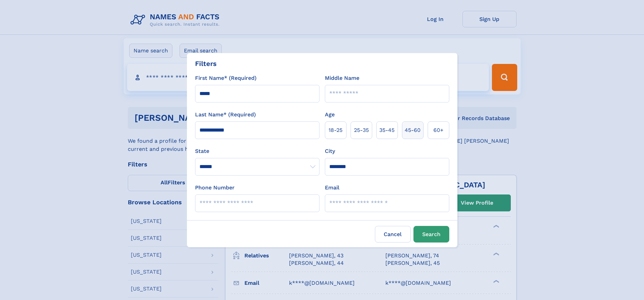 This screenshot has width=644, height=300. What do you see at coordinates (412, 130) in the screenshot?
I see `span: 45‑60` at bounding box center [412, 130].